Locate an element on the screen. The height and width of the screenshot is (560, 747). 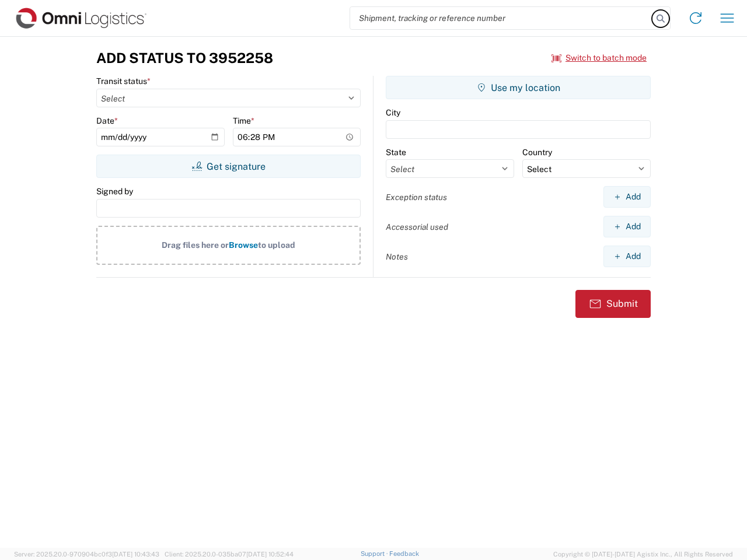
span: Browse is located at coordinates (243, 245).